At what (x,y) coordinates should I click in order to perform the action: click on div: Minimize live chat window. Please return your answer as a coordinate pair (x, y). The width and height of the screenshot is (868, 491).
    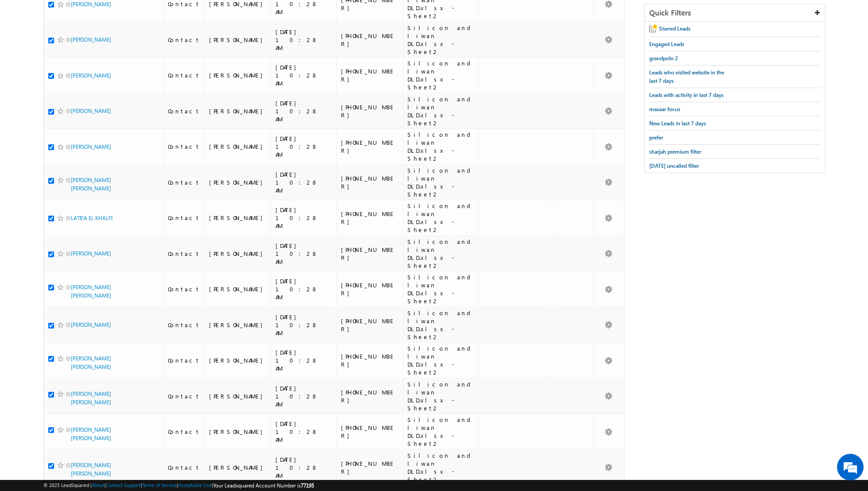
    Looking at the image, I should click on (156, 15).